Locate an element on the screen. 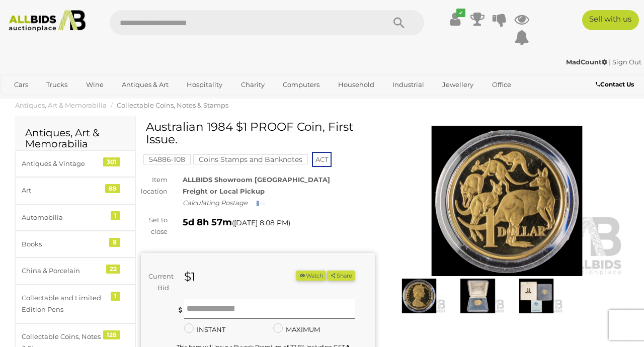 The height and width of the screenshot is (347, 644). div: Current Bid is located at coordinates (158, 282).